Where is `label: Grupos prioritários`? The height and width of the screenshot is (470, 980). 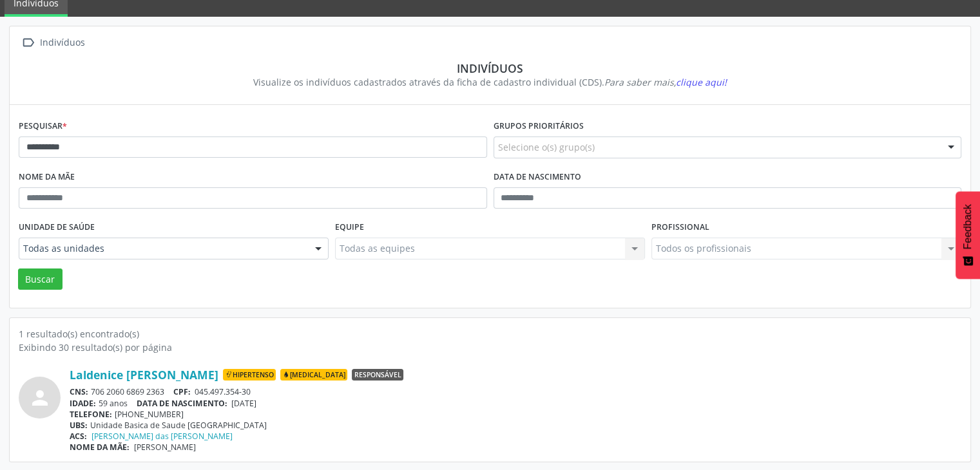 label: Grupos prioritários is located at coordinates (539, 126).